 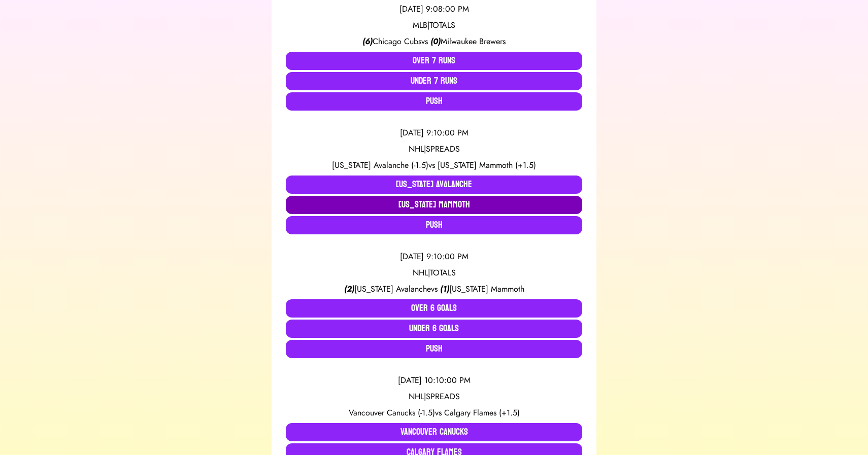 I want to click on button: Under 7 Runs, so click(x=434, y=81).